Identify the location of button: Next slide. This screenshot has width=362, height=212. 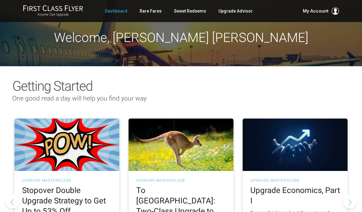
(349, 202).